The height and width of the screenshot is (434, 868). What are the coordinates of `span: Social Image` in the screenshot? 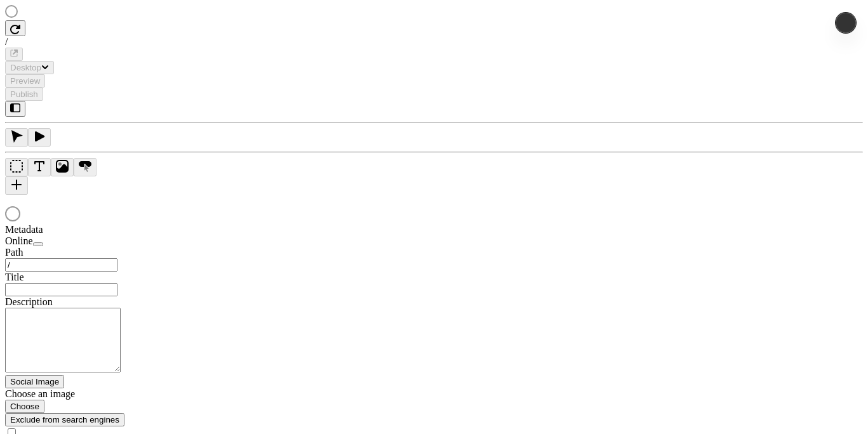 It's located at (34, 381).